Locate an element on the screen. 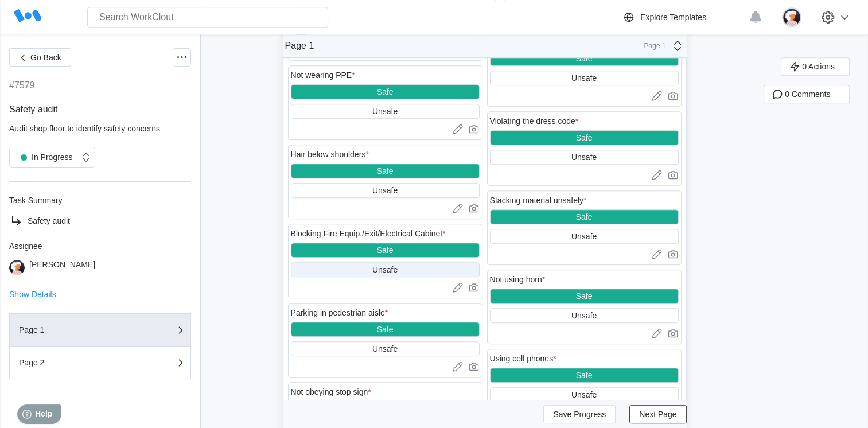  div: Explore Templates is located at coordinates (673, 17).